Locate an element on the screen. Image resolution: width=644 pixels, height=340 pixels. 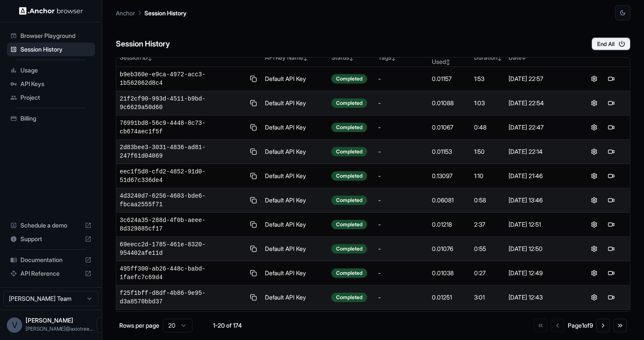
div: 0.01038 is located at coordinates (450, 274).